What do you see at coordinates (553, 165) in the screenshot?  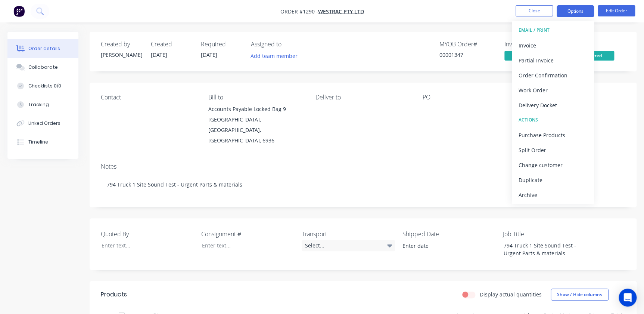 I see `div: Change customer` at bounding box center [553, 165].